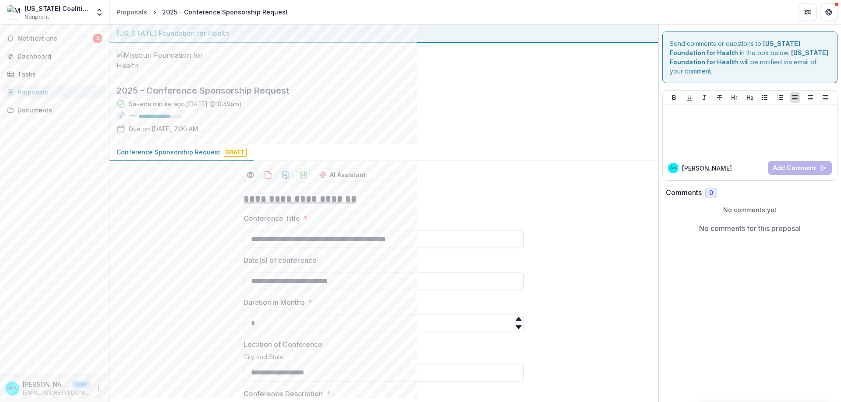 The height and width of the screenshot is (402, 841). What do you see at coordinates (683, 193) in the screenshot?
I see `h2: Comments` at bounding box center [683, 193].